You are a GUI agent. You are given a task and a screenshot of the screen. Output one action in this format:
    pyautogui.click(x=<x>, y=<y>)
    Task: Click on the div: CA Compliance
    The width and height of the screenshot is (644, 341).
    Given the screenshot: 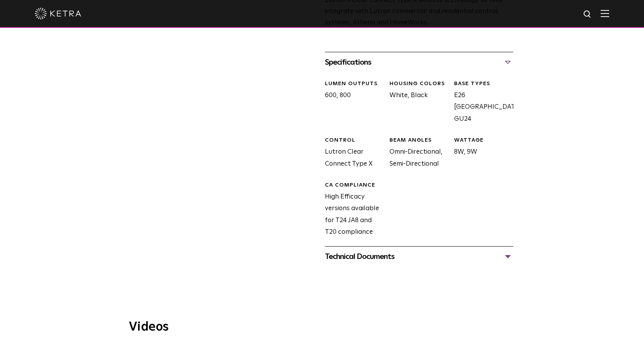 What is the action you would take?
    pyautogui.click(x=354, y=185)
    